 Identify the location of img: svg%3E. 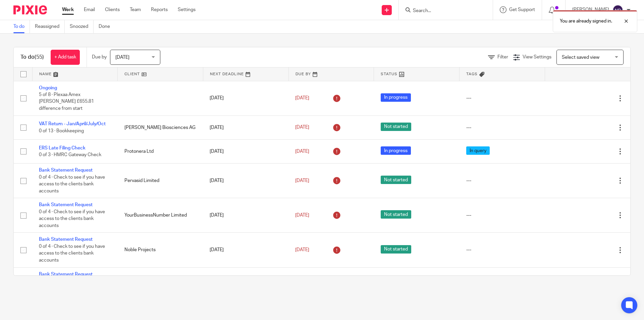
(618, 10).